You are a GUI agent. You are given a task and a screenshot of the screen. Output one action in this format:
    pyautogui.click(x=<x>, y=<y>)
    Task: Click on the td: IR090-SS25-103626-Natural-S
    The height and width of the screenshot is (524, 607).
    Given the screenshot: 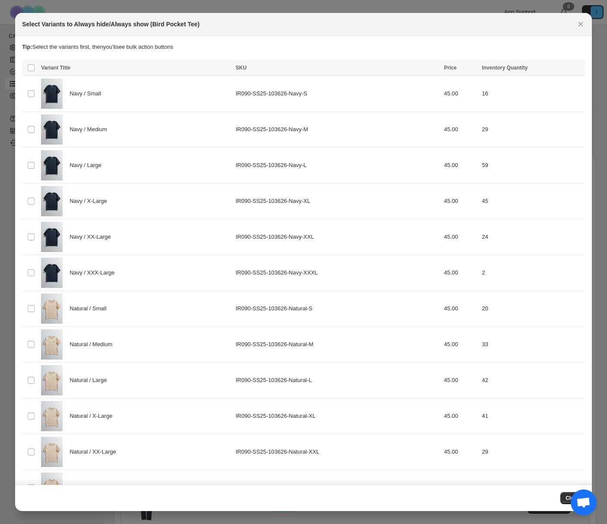 What is the action you would take?
    pyautogui.click(x=337, y=309)
    